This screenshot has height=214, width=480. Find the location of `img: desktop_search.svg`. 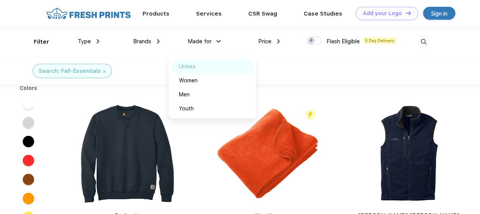

img: desktop_search.svg is located at coordinates (423, 42).